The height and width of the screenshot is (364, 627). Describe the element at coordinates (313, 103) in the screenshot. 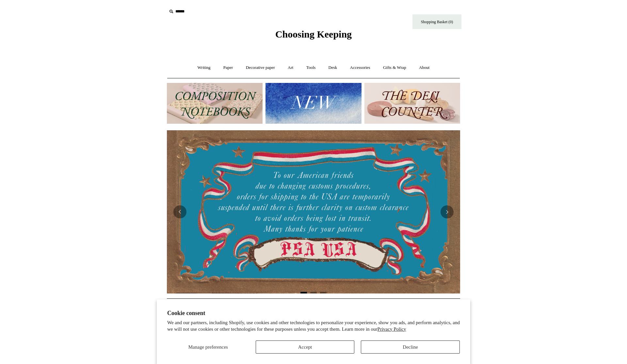

I see `img: New.jpg__PID:f73bdf93-380a-4a35-bcfe-7823039498e1` at that location.